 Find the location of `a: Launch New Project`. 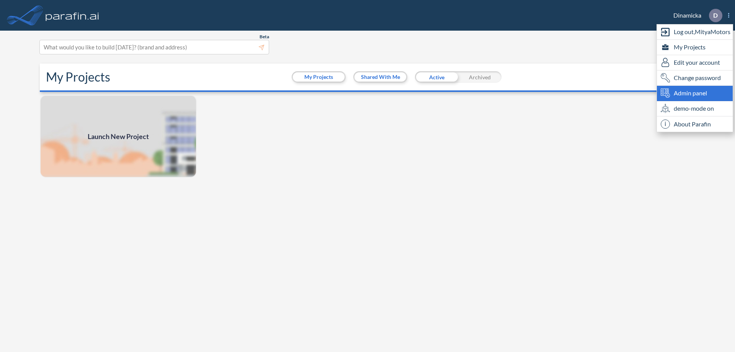

a: Launch New Project is located at coordinates (118, 136).